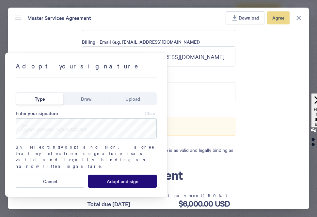  What do you see at coordinates (13, 20) in the screenshot?
I see `img: website_grey.svg` at bounding box center [13, 20].